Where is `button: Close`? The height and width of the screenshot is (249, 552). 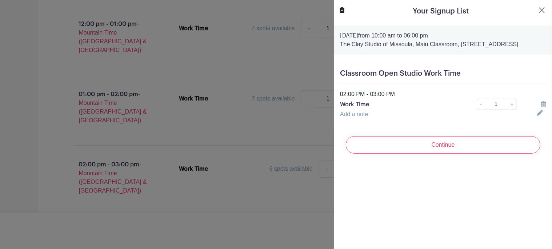 button: Close is located at coordinates (542, 10).